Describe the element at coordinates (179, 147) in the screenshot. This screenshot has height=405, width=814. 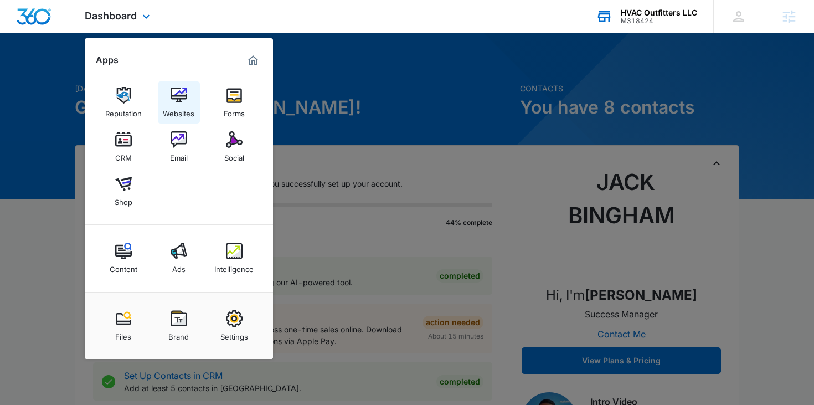
I see `a: Email` at that location.